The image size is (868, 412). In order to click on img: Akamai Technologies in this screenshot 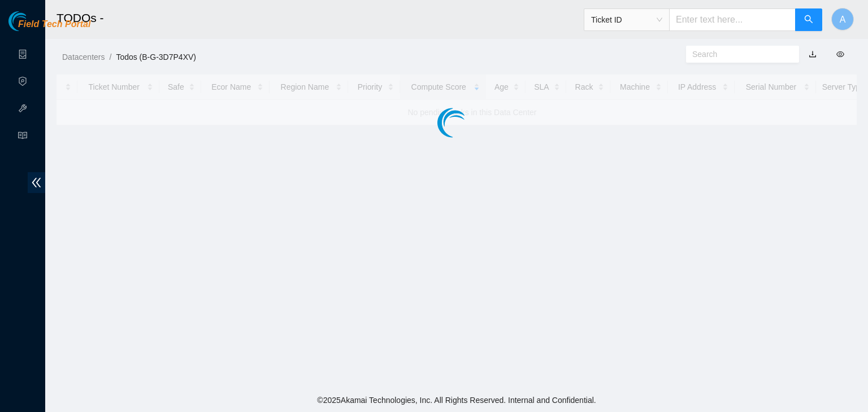, I will do `click(33, 21)`.